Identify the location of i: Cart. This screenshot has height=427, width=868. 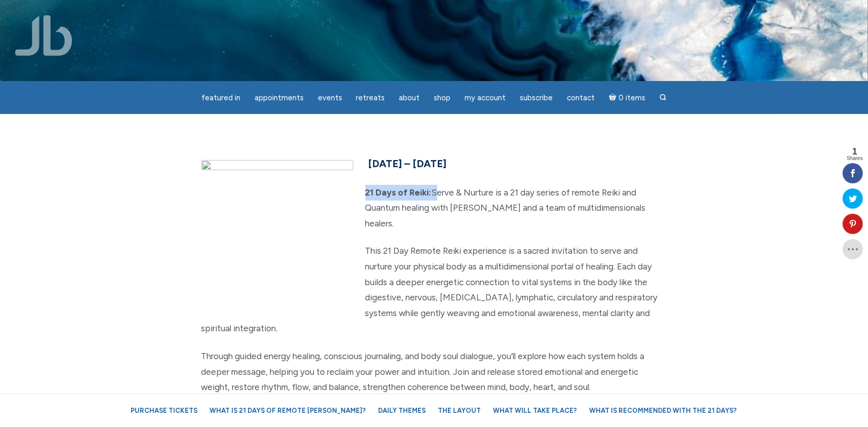
(614, 98).